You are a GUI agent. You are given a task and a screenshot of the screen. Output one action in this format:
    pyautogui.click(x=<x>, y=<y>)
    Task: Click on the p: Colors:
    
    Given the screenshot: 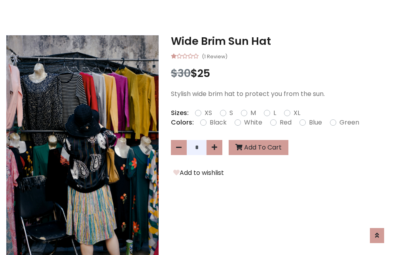 What is the action you would take?
    pyautogui.click(x=182, y=122)
    